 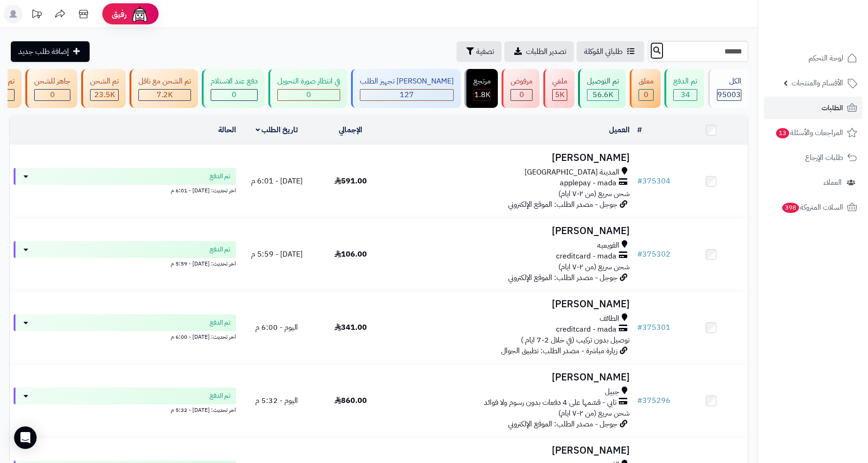 I want to click on a: معلق 0, so click(x=645, y=88).